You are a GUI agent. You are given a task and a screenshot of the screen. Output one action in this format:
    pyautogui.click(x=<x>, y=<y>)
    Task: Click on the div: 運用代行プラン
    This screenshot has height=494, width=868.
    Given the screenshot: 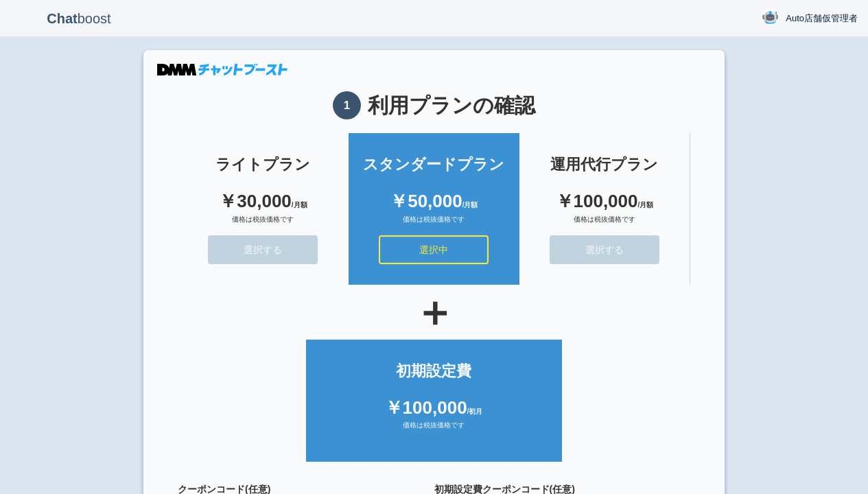 What is the action you would take?
    pyautogui.click(x=604, y=164)
    